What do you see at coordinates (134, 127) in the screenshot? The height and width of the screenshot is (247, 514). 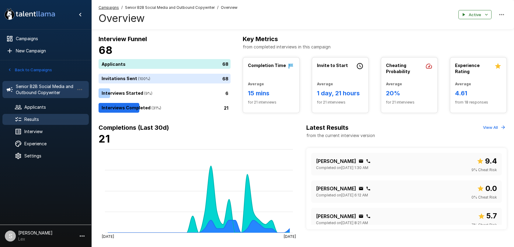 I see `b: Completions (Last 30d)` at bounding box center [134, 127].